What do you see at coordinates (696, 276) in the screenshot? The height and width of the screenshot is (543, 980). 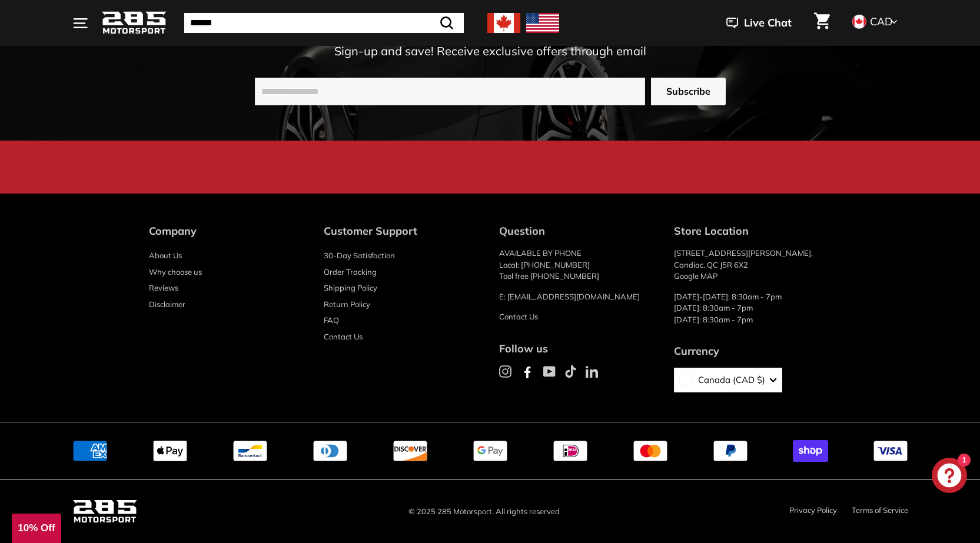 I see `a: Google MAP` at bounding box center [696, 276].